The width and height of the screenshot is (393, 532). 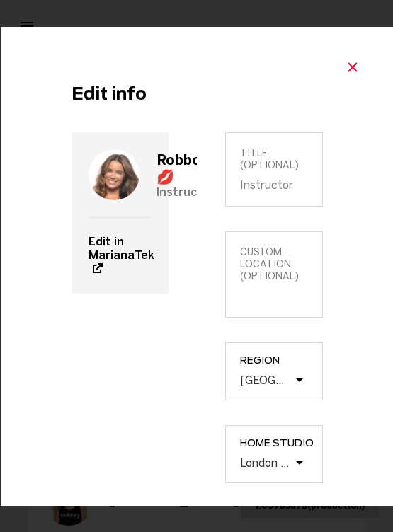 I want to click on span: Custom location (Optional), so click(x=274, y=264).